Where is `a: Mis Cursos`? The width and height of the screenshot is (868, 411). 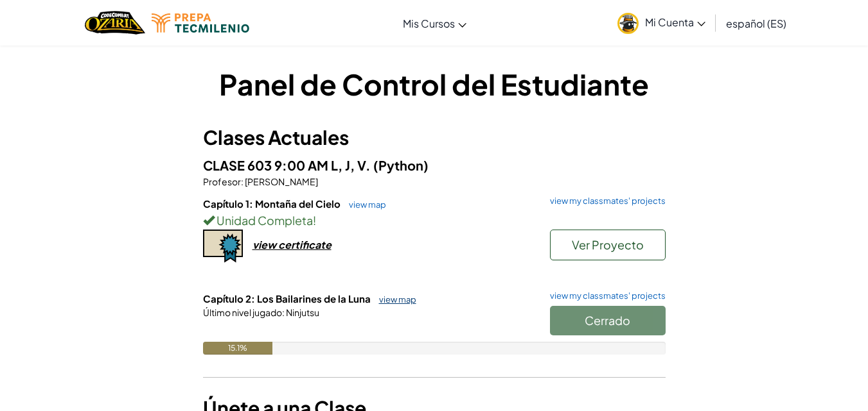
a: Mis Cursos is located at coordinates (434, 23).